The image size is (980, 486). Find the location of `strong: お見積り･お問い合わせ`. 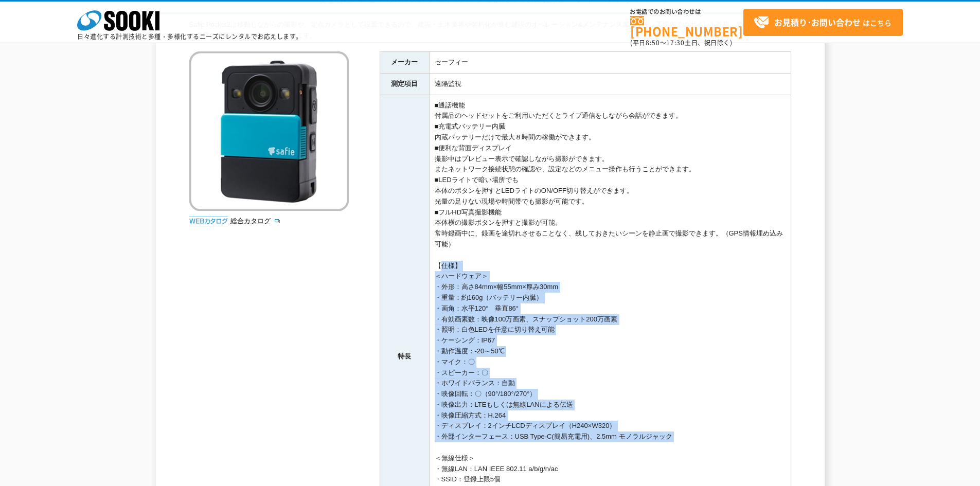

strong: お見積り･お問い合わせ is located at coordinates (817, 22).